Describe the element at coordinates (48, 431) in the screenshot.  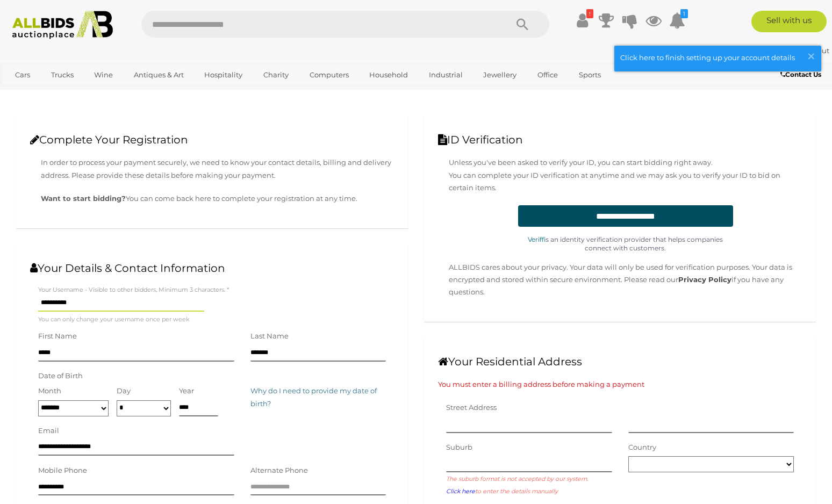
I see `label: Email` at that location.